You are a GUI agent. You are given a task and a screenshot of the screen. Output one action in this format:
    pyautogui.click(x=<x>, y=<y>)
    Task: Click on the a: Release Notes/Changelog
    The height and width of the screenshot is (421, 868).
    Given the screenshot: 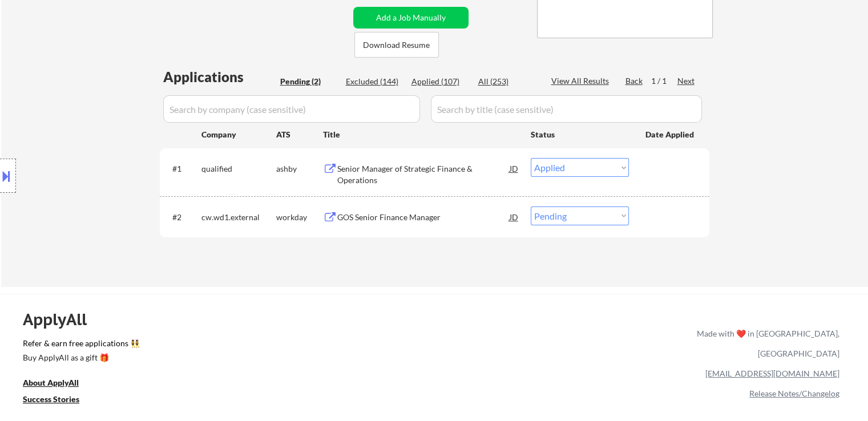 What is the action you would take?
    pyautogui.click(x=795, y=393)
    